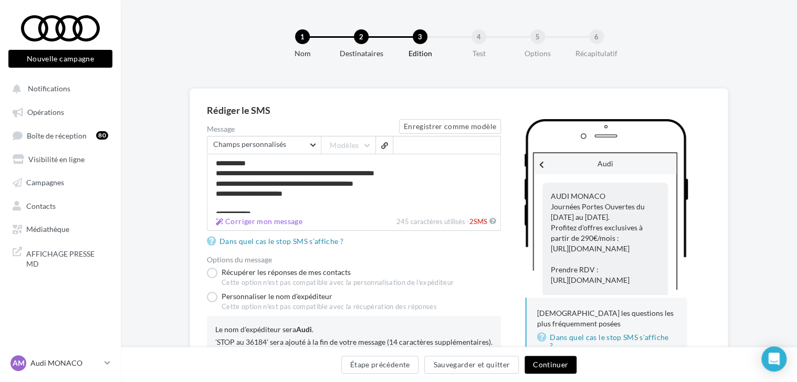 Image resolution: width=797 pixels, height=382 pixels. I want to click on span: Campagnes, so click(45, 182).